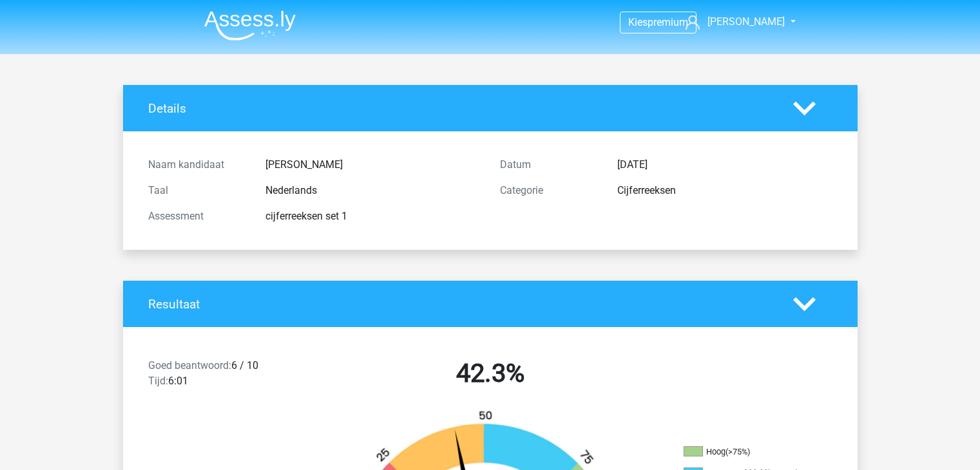 Image resolution: width=980 pixels, height=470 pixels. What do you see at coordinates (461, 108) in the screenshot?
I see `h4: Details` at bounding box center [461, 108].